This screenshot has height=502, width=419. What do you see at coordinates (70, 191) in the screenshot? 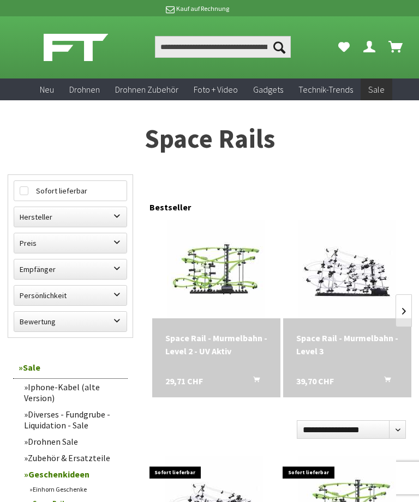
I see `label: Sofort lieferbar` at bounding box center [70, 191].